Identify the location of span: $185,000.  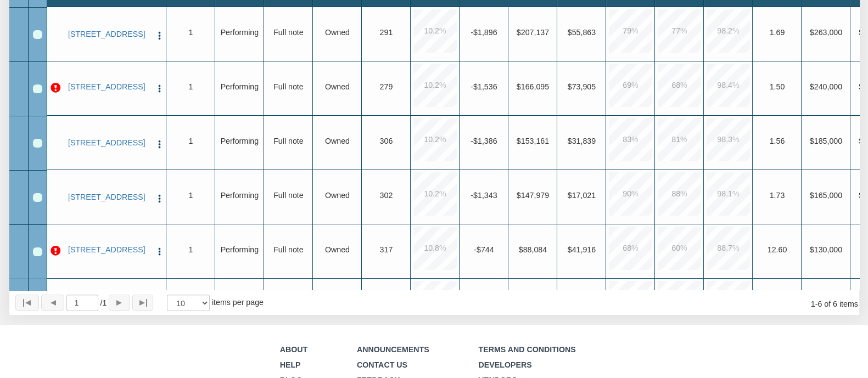
(826, 141).